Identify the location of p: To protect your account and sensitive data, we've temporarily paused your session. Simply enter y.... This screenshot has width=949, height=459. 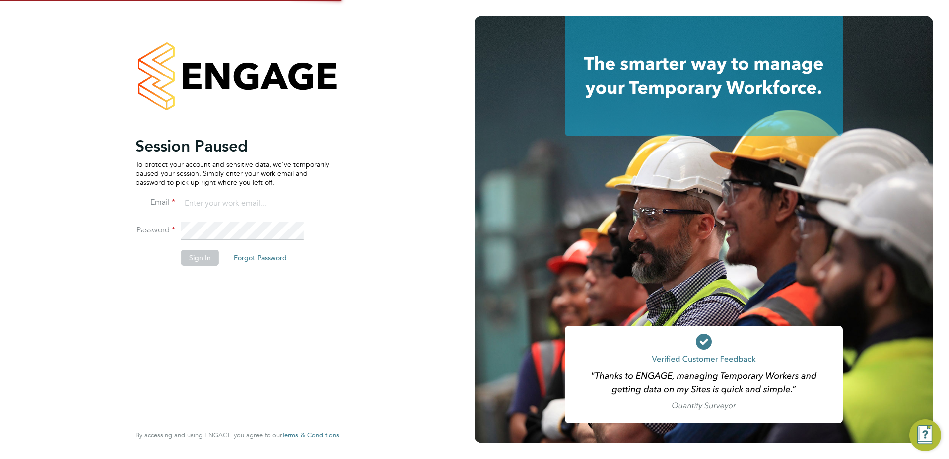
(232, 173).